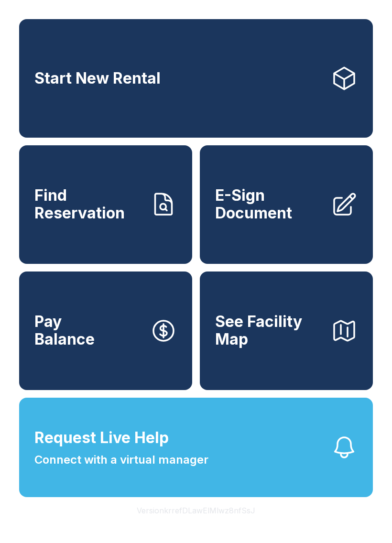 This screenshot has height=543, width=392. Describe the element at coordinates (286, 204) in the screenshot. I see `a: E-Sign Document` at that location.